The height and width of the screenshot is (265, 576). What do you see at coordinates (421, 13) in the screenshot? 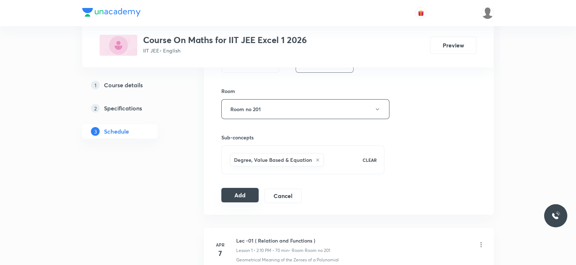
I see `img: avatar` at bounding box center [421, 13].